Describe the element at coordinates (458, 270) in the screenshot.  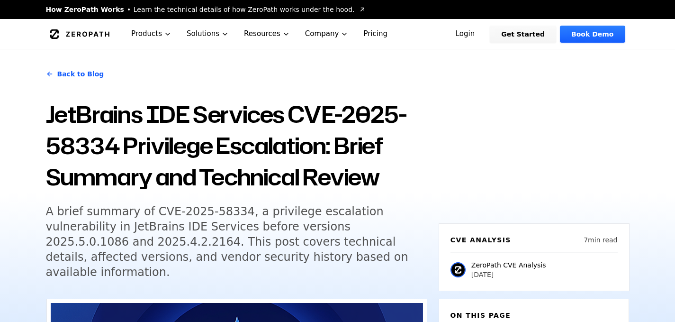
I see `img: ZeroPath CVE Analysis` at that location.